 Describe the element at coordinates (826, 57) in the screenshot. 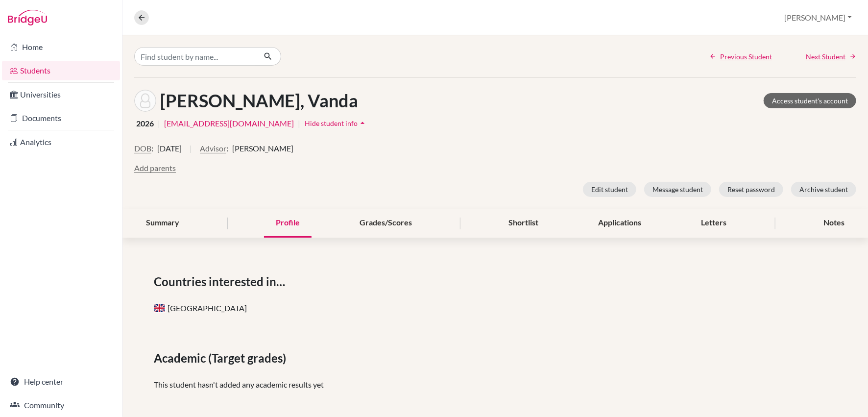

I see `span: Next Student` at that location.